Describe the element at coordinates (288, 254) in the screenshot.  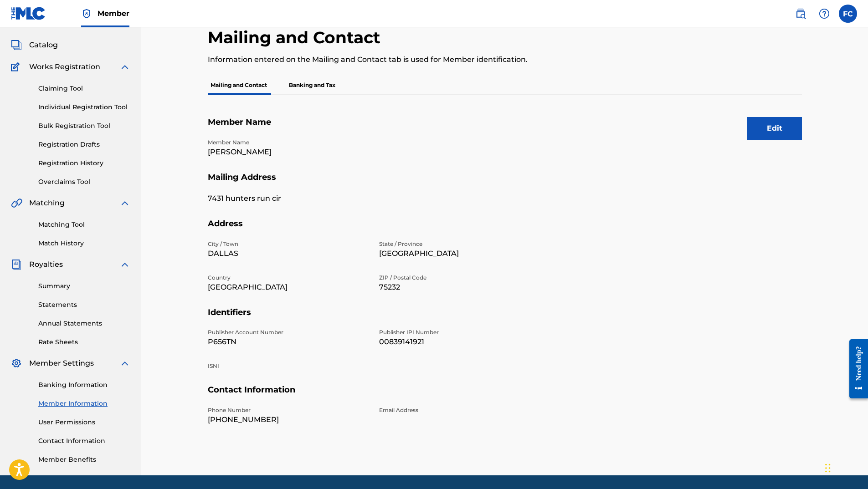
I see `p: DALLAS` at that location.